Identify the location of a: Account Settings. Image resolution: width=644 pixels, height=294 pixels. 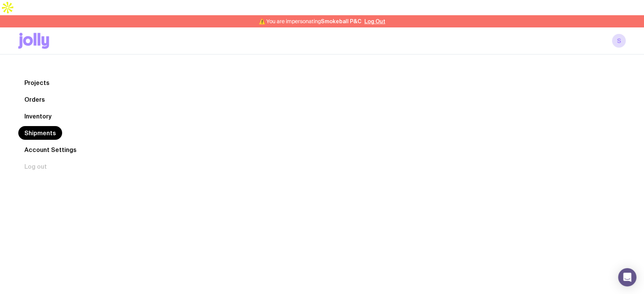
(50, 150).